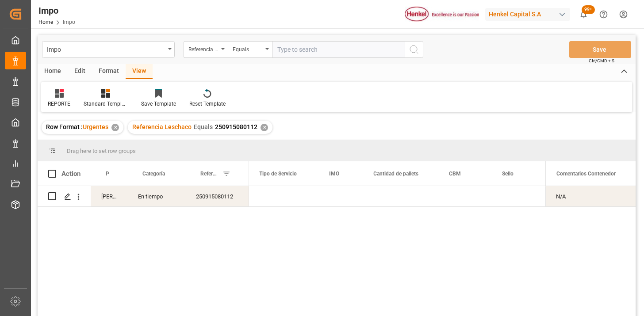 The image size is (644, 316). What do you see at coordinates (204, 48) in the screenshot?
I see `div: Referencia Leschaco` at bounding box center [204, 48].